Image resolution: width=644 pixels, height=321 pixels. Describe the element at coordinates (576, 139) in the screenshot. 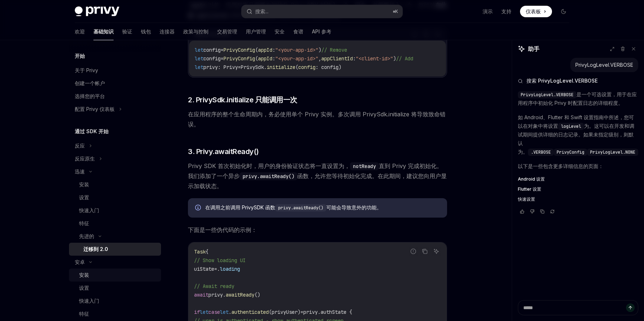

I see `font: 。这可以在开发和调试期间提供详细的日志记录。如果未指定级别，则默认为` at that location.